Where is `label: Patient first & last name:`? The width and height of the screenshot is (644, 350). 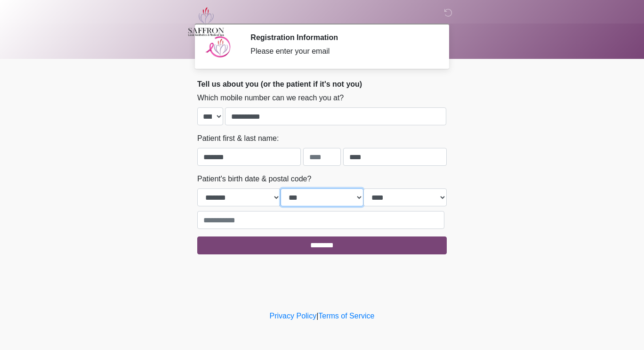
label: Patient first & last name: is located at coordinates (238, 138).